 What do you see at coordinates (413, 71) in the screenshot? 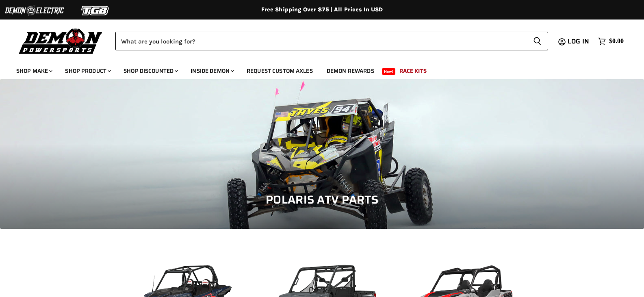
I see `a: Race Kits` at bounding box center [413, 71].